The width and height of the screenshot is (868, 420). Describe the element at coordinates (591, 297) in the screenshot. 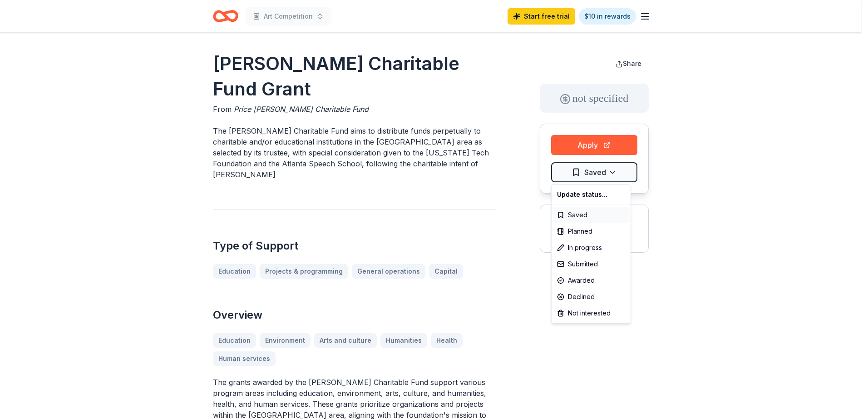

I see `div: Declined` at that location.